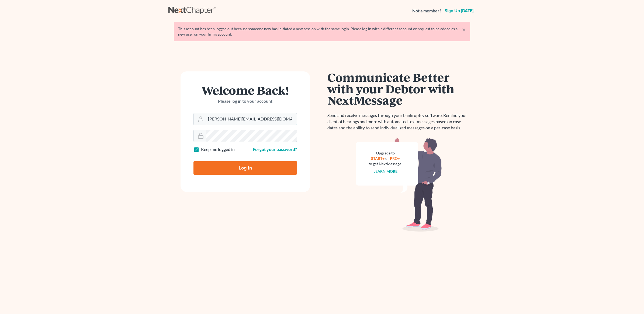 The image size is (644, 314). Describe the element at coordinates (275, 149) in the screenshot. I see `a: Forgot your password?` at that location.